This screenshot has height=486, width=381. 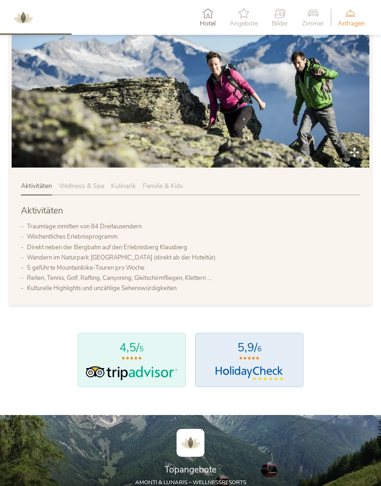 What do you see at coordinates (280, 24) in the screenshot?
I see `span: Bilder` at bounding box center [280, 24].